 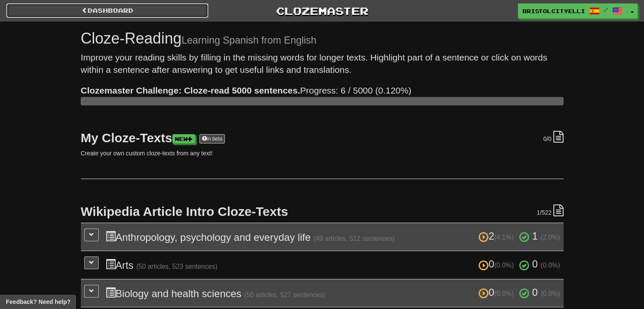 I want to click on a: bristolcityelliot /, so click(x=573, y=11).